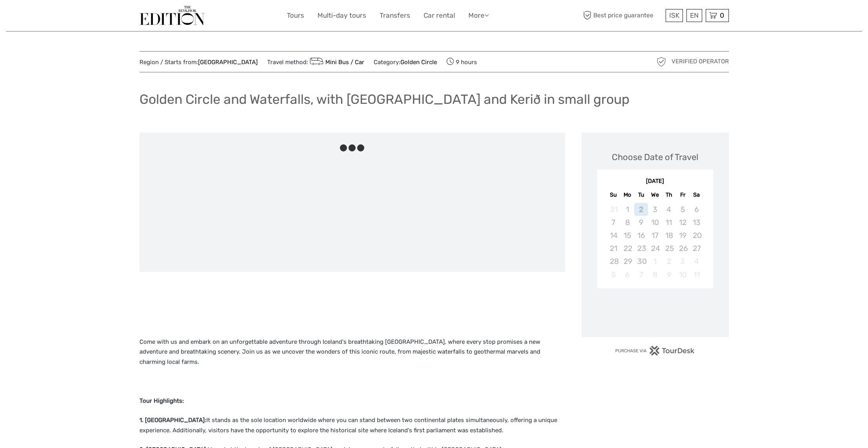 Image resolution: width=868 pixels, height=448 pixels. What do you see at coordinates (315, 62) in the screenshot?
I see `span: Travel method:` at bounding box center [315, 62].